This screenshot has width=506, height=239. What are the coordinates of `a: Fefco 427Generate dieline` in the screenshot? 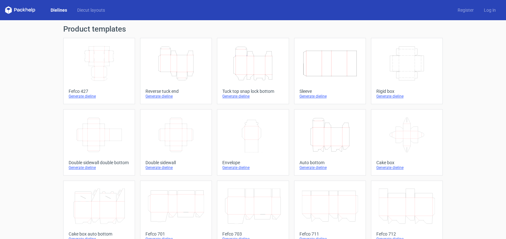 It's located at (99, 71).